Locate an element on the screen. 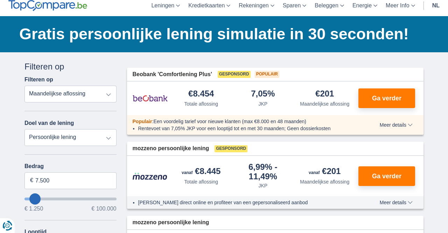  label: Doel van de lening is located at coordinates (49, 123).